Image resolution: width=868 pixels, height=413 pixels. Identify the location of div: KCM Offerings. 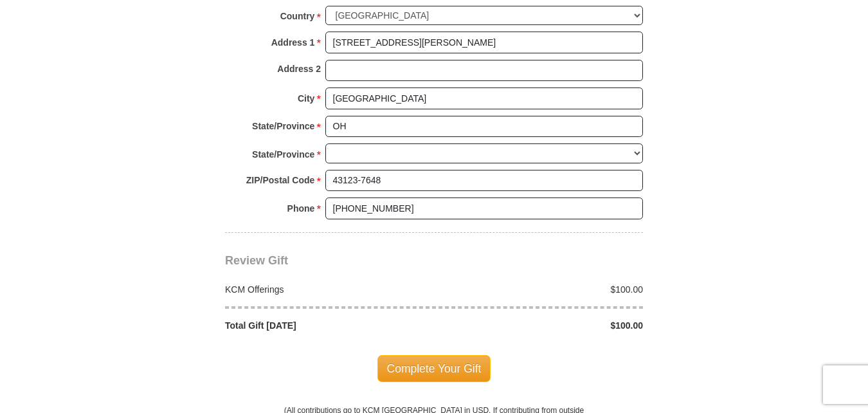
(327, 290).